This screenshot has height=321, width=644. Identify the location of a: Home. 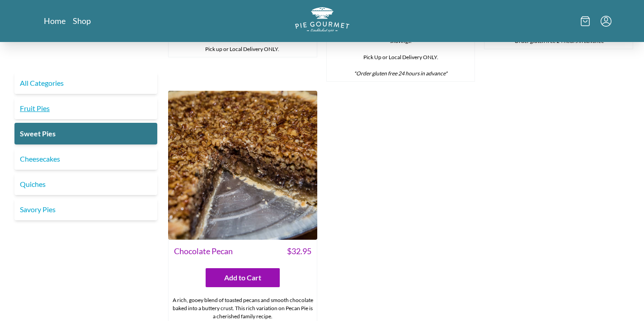
(55, 21).